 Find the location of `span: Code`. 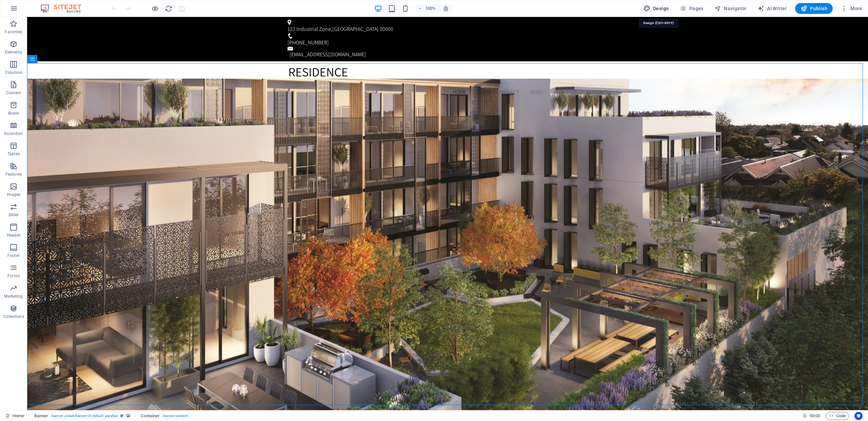

span: Code is located at coordinates (838, 417).